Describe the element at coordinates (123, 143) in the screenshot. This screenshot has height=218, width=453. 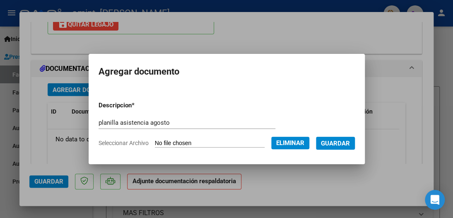
I see `span: Seleccionar Archivo` at that location.